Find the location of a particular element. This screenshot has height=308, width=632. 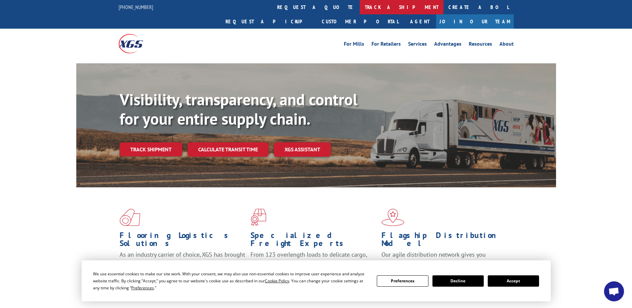

h1: Specialized Freight Experts is located at coordinates (314, 241).